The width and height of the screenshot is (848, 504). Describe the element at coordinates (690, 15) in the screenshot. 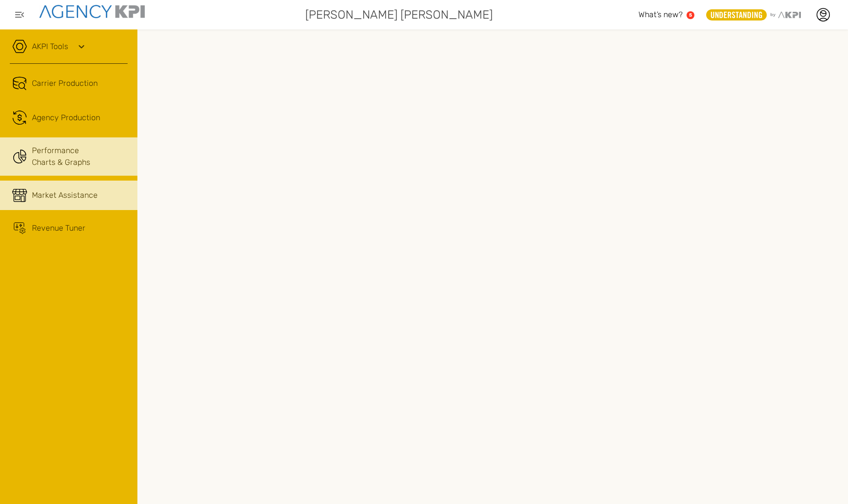

I see `a: 5` at that location.